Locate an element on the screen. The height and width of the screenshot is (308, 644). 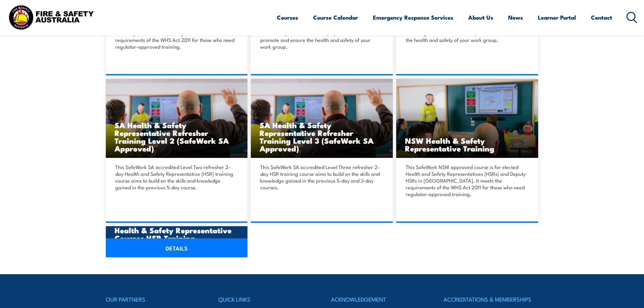
h4: OUR PARTNERS is located at coordinates (153, 299).